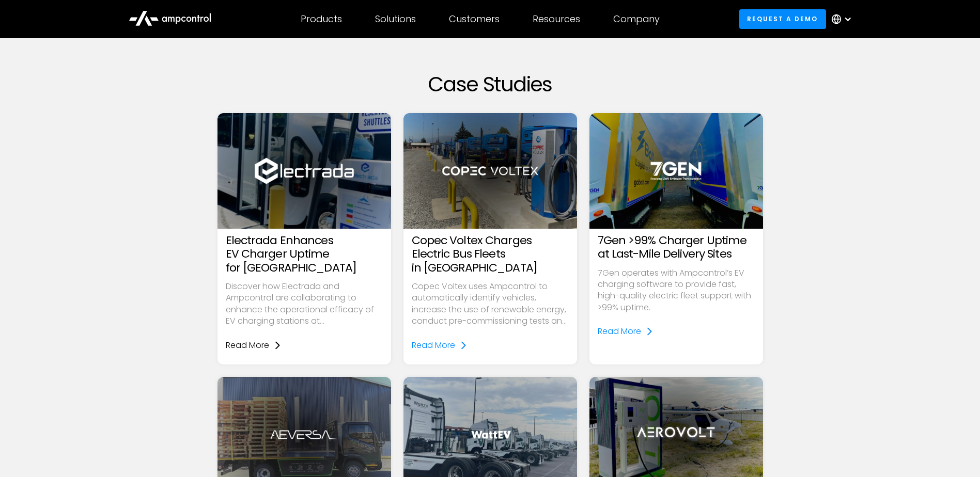  What do you see at coordinates (783, 18) in the screenshot?
I see `a: Request a demo` at bounding box center [783, 18].